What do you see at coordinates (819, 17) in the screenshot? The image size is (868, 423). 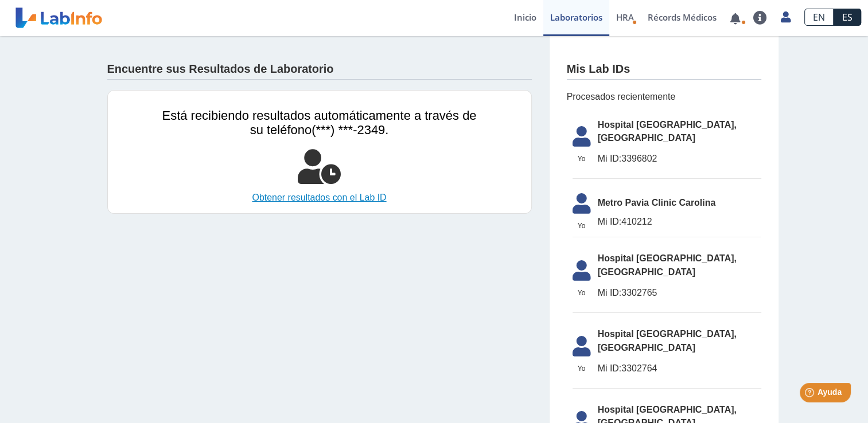 I see `a: EN` at bounding box center [819, 17].